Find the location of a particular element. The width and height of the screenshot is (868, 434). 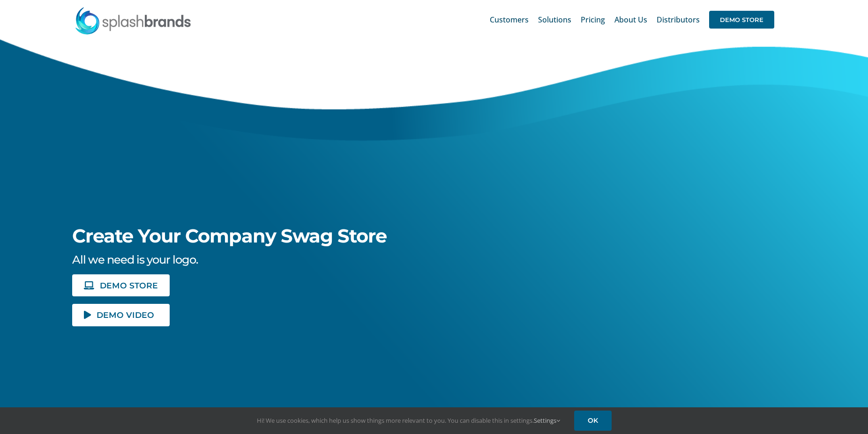

a: Settings is located at coordinates (547, 420).